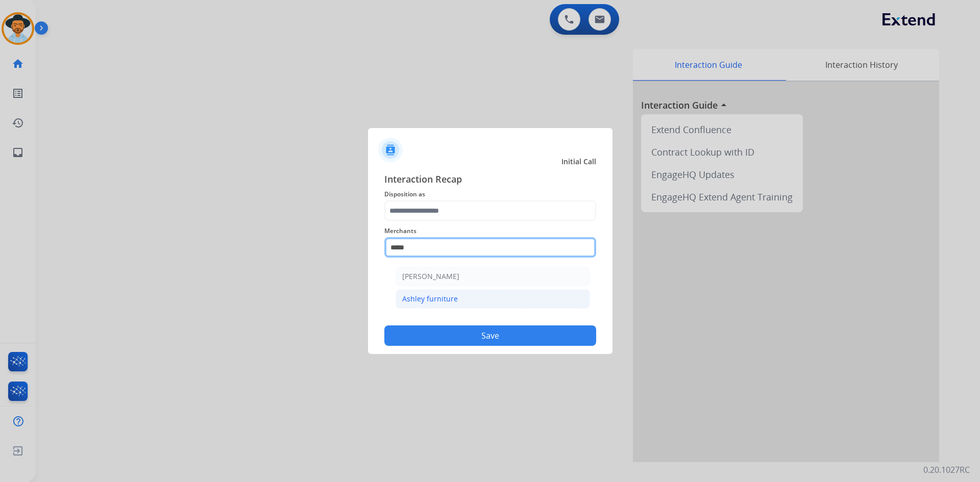  I want to click on button: Save, so click(490, 336).